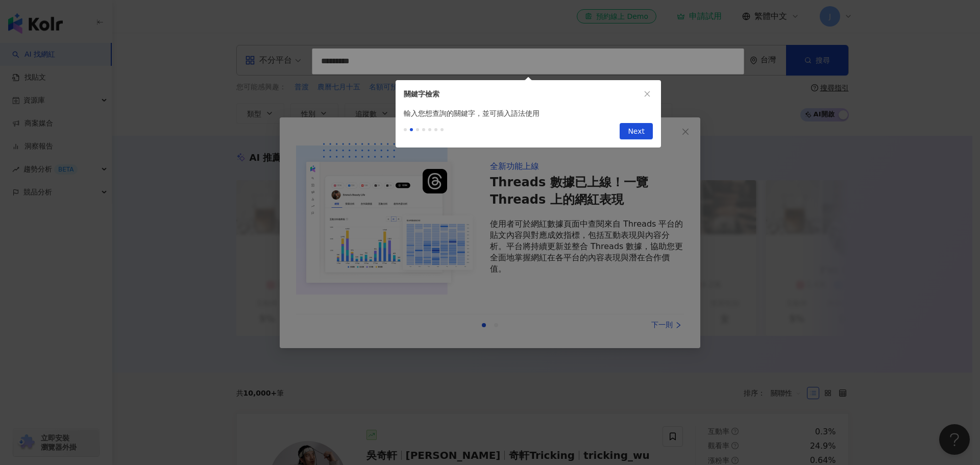 Image resolution: width=980 pixels, height=465 pixels. I want to click on button: Next, so click(636, 131).